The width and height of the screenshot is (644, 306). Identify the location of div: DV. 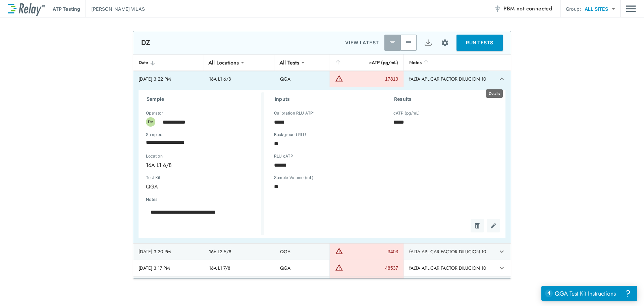
(151, 122).